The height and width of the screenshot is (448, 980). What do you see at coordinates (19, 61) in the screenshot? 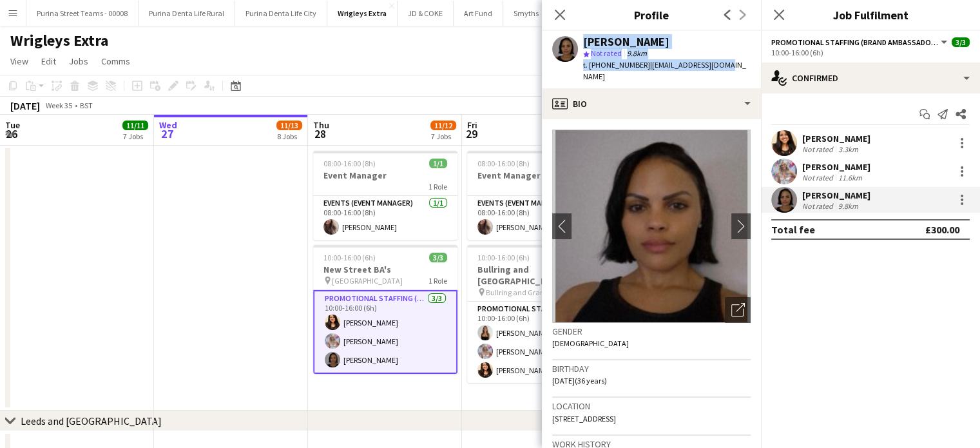
I see `span: View` at bounding box center [19, 61].